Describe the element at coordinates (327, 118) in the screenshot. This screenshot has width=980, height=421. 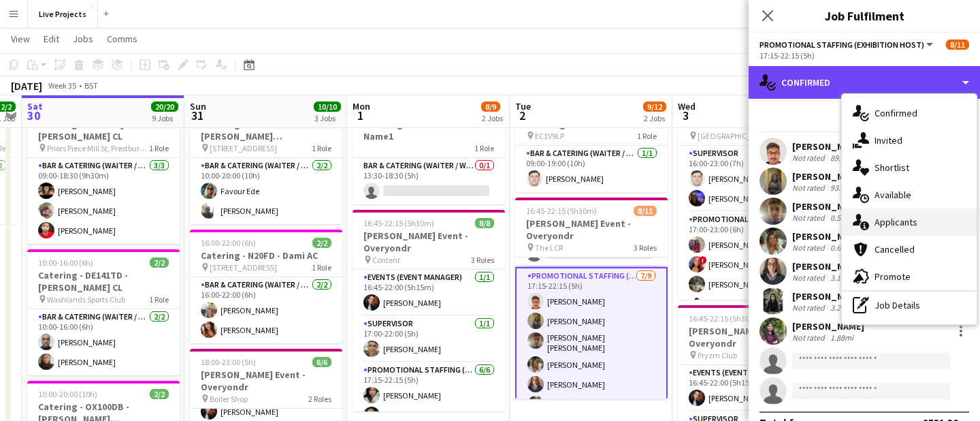
I see `div: 3 Jobs` at that location.